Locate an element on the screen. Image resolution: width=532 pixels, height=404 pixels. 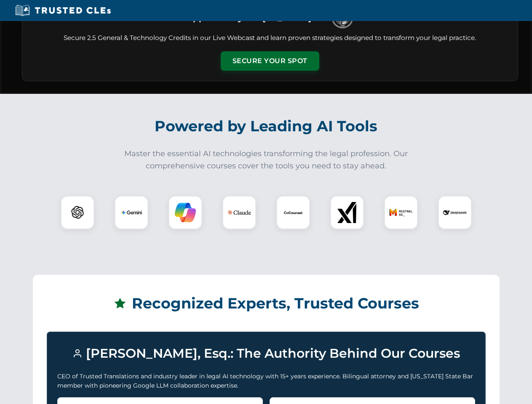
img: Mistral AI Logo is located at coordinates (401, 212).